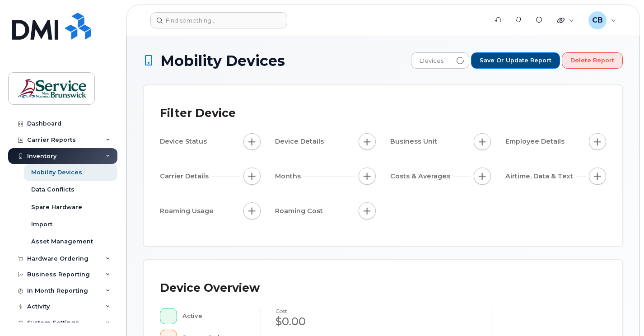 Image resolution: width=644 pixels, height=336 pixels. What do you see at coordinates (536, 142) in the screenshot?
I see `span: Employee Details` at bounding box center [536, 142].